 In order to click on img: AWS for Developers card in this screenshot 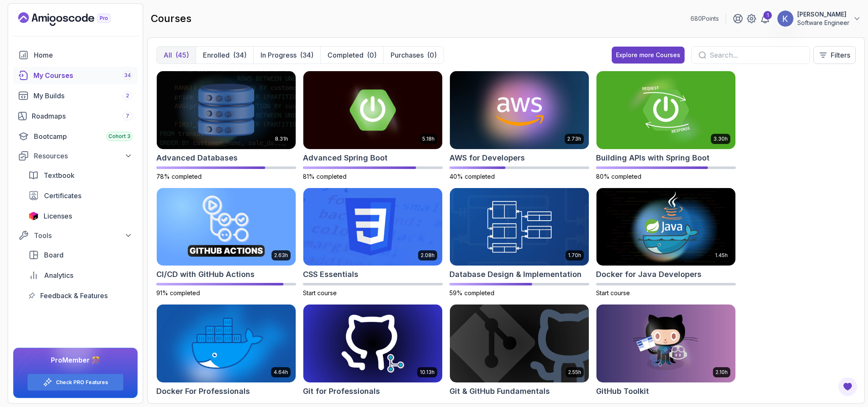, I will do `click(520, 110)`.